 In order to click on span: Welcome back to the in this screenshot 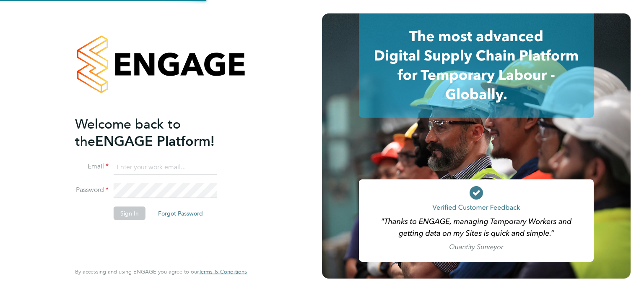, I will do `click(128, 132)`.